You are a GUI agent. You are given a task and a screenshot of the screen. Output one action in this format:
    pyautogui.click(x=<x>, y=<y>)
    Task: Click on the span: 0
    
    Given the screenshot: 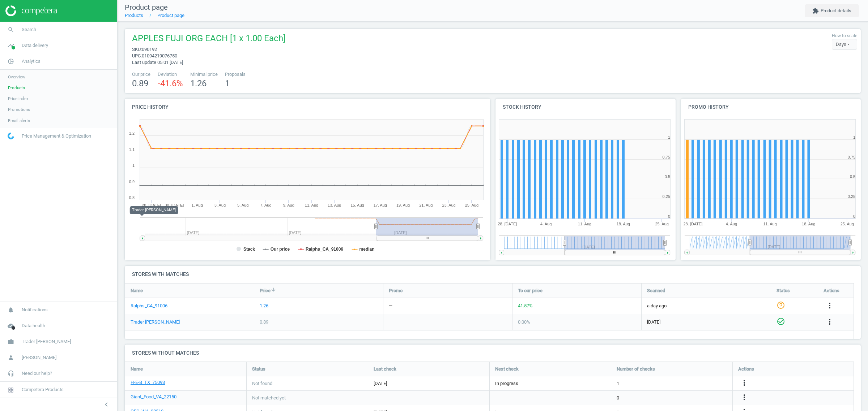 What is the action you would take?
    pyautogui.click(x=618, y=398)
    